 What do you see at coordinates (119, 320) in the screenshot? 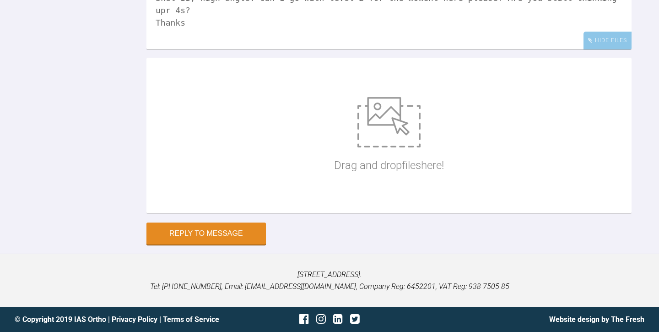
I see `div: © Copyright 2019 IAS Ortho | |` at bounding box center [119, 320].